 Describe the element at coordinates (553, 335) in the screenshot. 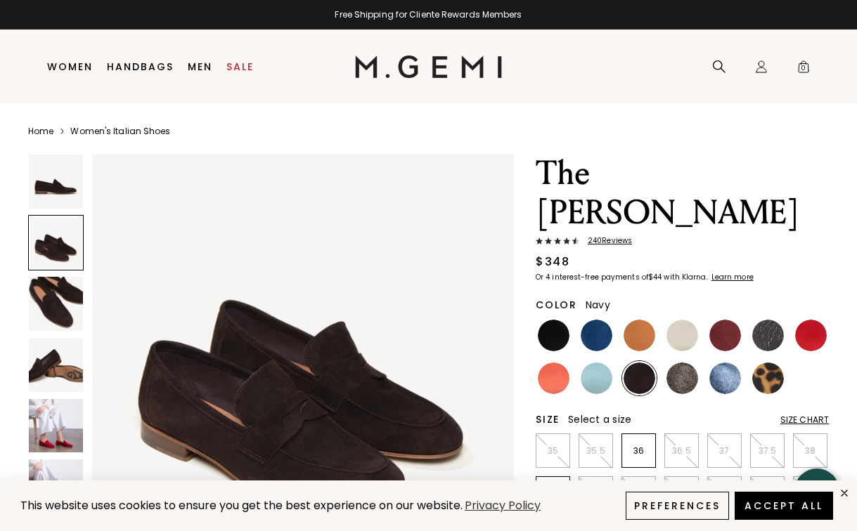

I see `img: Black` at that location.